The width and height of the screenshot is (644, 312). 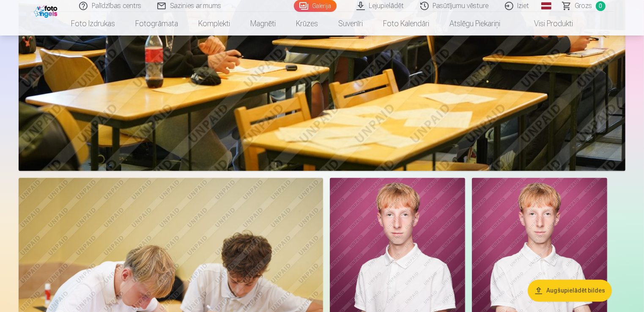 What do you see at coordinates (547, 24) in the screenshot?
I see `a: Visi produkti` at bounding box center [547, 24].